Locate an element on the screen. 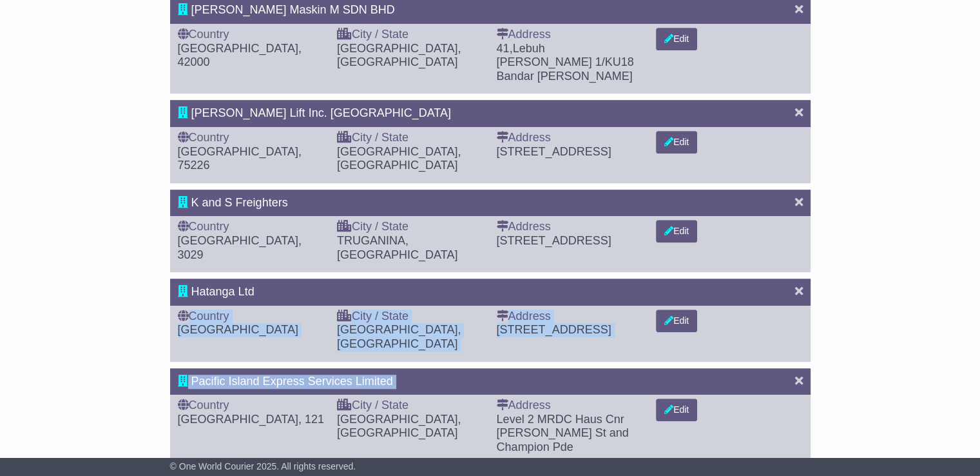 The image size is (980, 476). span: Level 2 MRDC Haus is located at coordinates (550, 419).